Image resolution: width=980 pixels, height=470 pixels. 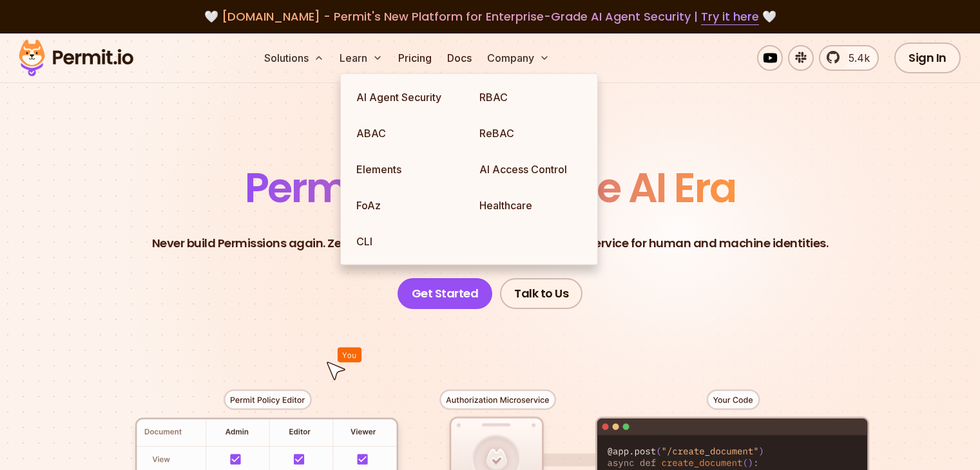 I want to click on a: Healthcare, so click(x=530, y=206).